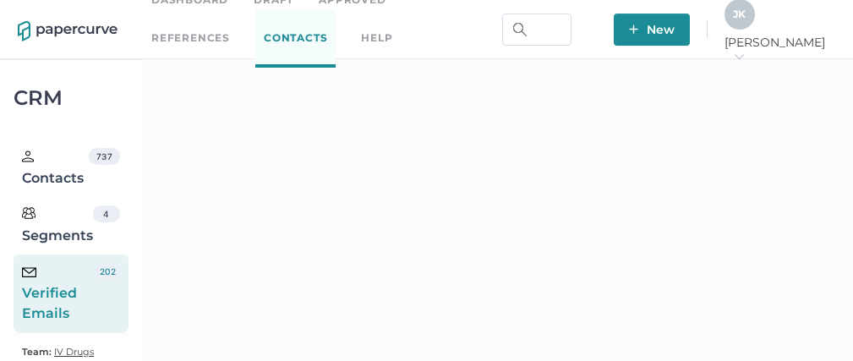 This screenshot has width=853, height=361. I want to click on div: 202, so click(108, 271).